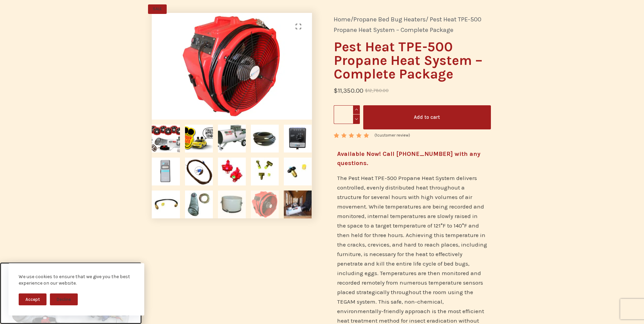  I want to click on img: 50-foot propane hose for Pest Heat TPE-500, so click(264, 138).